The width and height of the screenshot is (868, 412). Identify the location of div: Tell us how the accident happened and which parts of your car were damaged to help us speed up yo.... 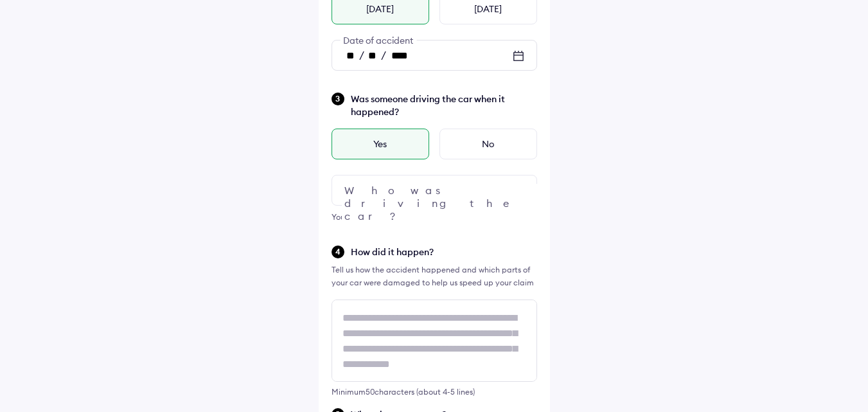
(434, 276).